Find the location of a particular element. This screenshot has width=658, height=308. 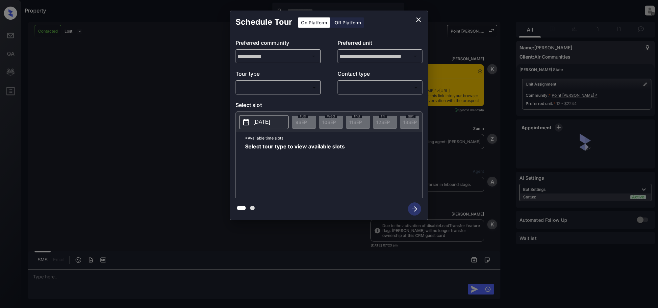

p: Preferred community is located at coordinates (278, 44).